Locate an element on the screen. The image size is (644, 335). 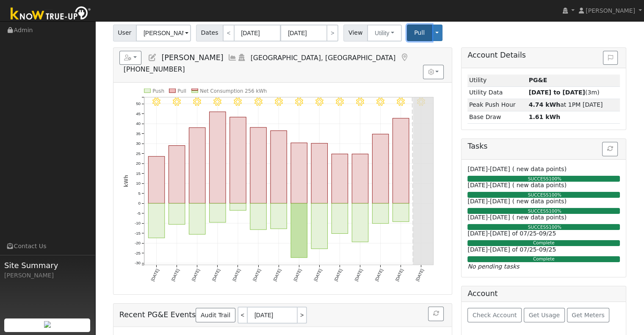
span: View is located at coordinates (355, 33).